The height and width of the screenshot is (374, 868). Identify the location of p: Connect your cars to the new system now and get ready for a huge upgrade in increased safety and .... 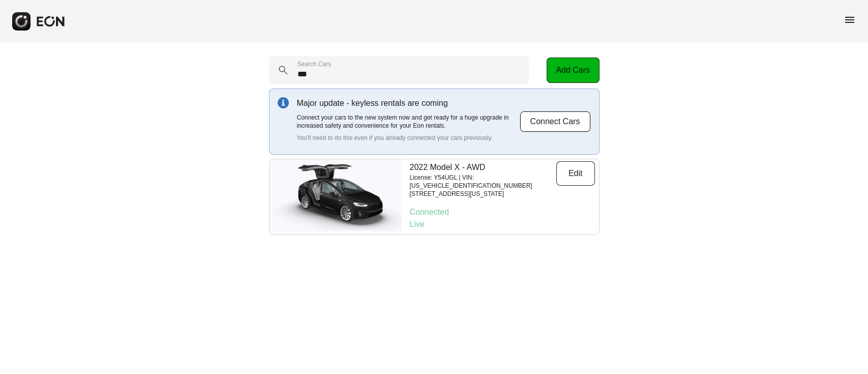
(409, 122).